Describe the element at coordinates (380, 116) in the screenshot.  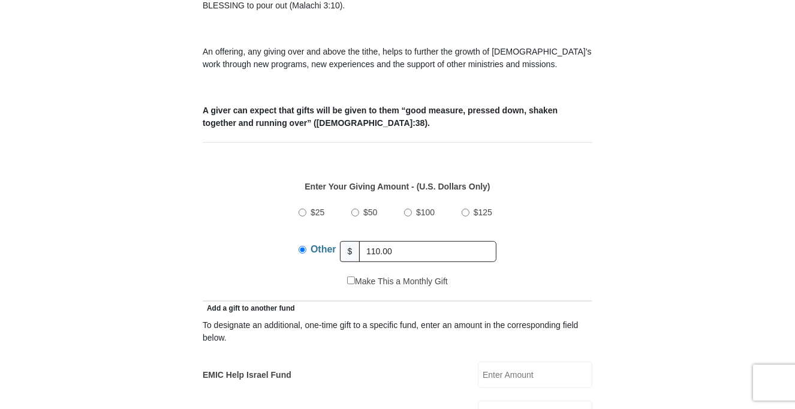
I see `b: A giver can expect that gifts will be given to them “good measure, pressed down, shaken together ...` at that location.